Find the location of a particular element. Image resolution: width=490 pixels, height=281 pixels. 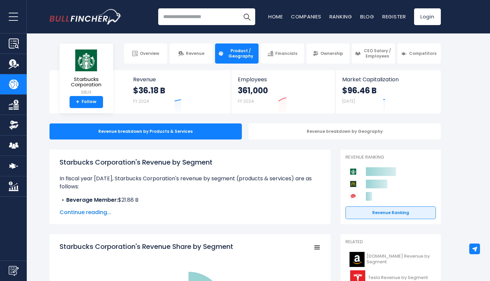

img: AMZN logo is located at coordinates (357, 259).